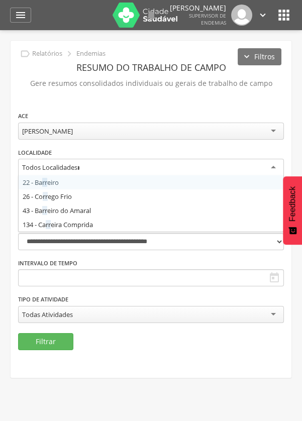 This screenshot has width=302, height=421. What do you see at coordinates (46, 341) in the screenshot?
I see `button: Filtrar` at bounding box center [46, 341].